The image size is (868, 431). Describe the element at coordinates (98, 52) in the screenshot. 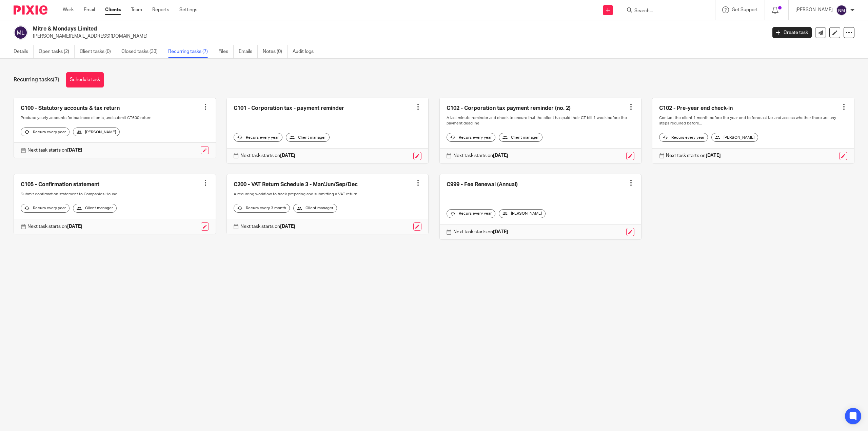

I see `a: Client tasks (0)` at that location.